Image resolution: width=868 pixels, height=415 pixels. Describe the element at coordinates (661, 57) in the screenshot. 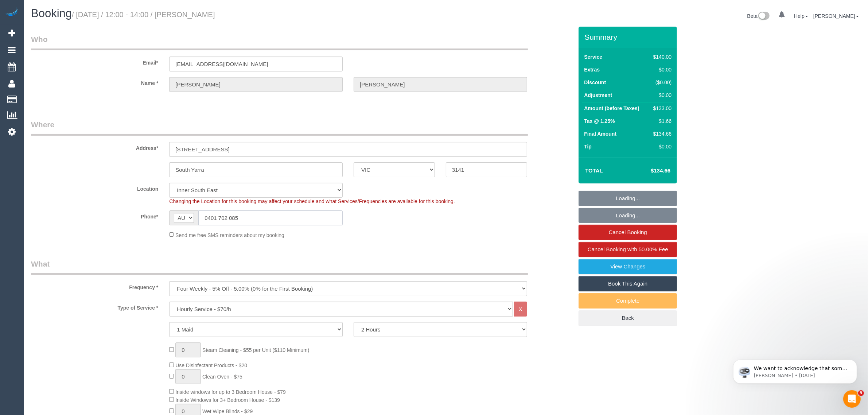

I see `div: $140.00` at that location.